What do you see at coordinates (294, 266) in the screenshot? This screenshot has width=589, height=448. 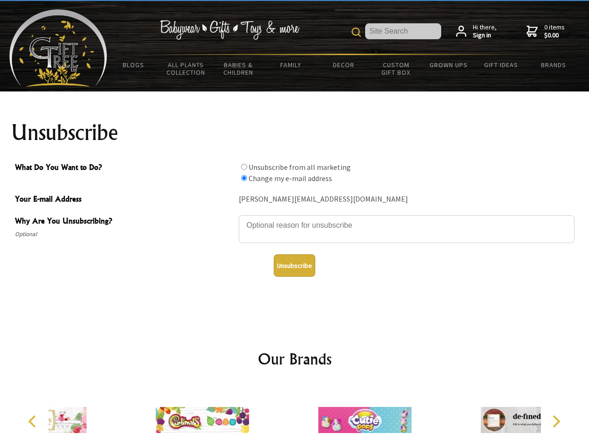 I see `button: Unsubscribe` at bounding box center [294, 266].